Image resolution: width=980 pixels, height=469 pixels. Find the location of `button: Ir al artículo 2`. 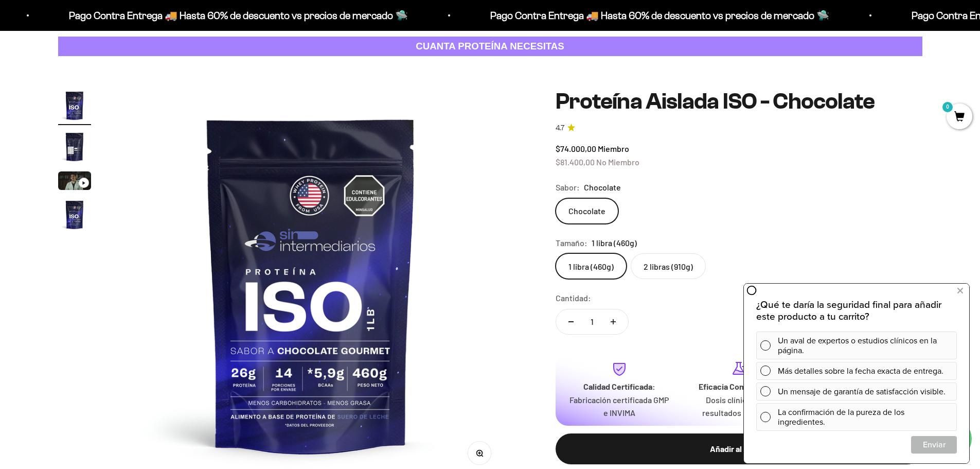

button: Ir al artículo 2 is located at coordinates (75, 148).